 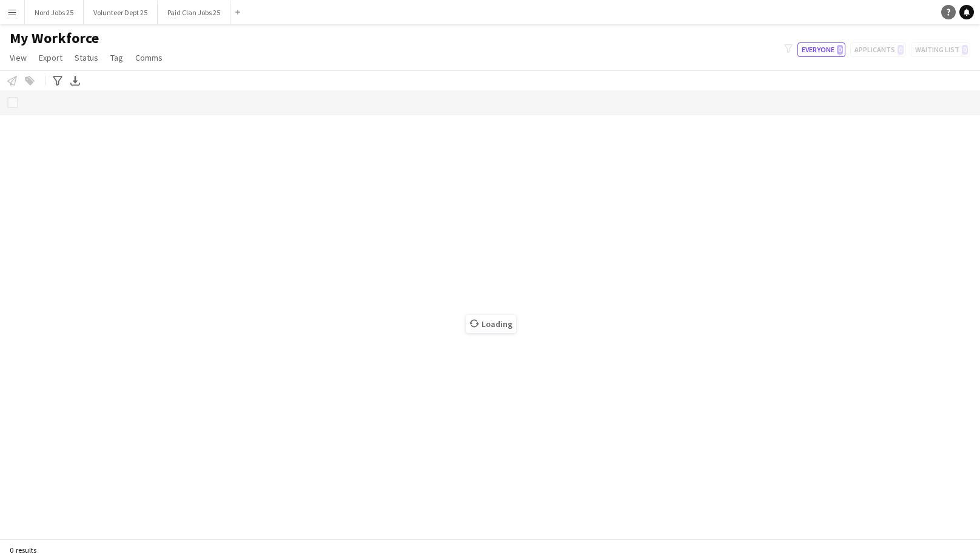 What do you see at coordinates (18, 58) in the screenshot?
I see `a: View` at bounding box center [18, 58].